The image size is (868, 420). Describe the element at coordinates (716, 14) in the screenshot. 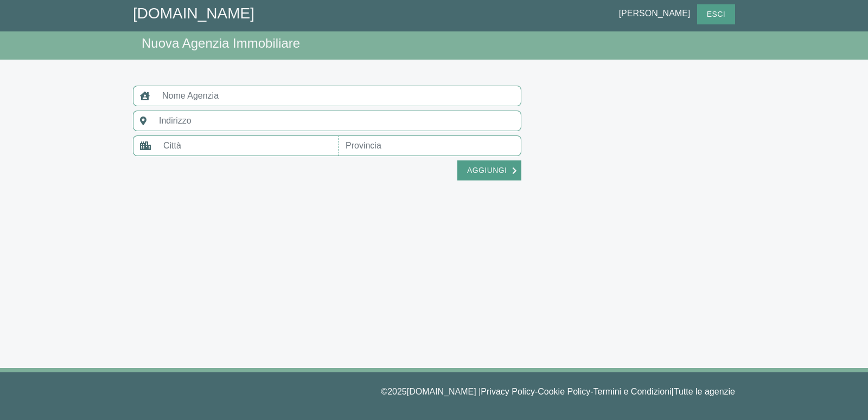

I see `span: Esci` at that location.